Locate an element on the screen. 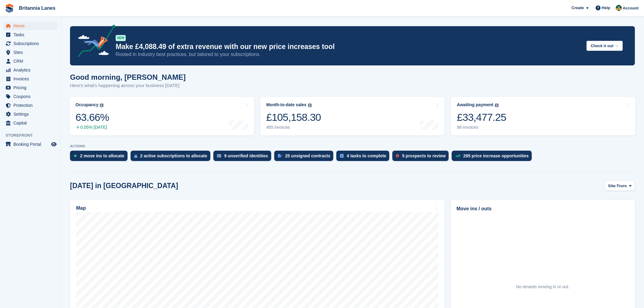 This screenshot has height=308, width=644. span: Analytics is located at coordinates (32, 70).